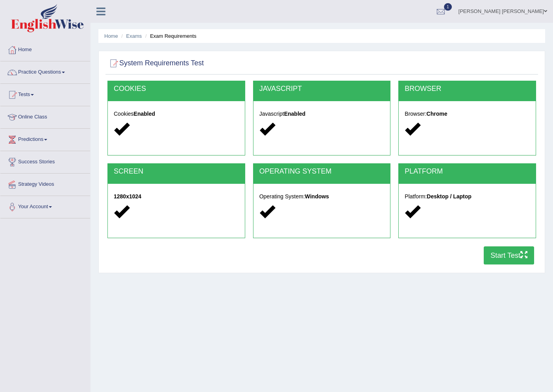  What do you see at coordinates (437, 114) in the screenshot?
I see `strong: Chrome` at bounding box center [437, 114].